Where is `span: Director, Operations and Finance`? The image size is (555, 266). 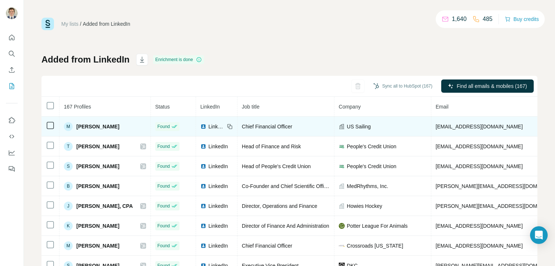 span: Director, Operations and Finance is located at coordinates (280, 206).